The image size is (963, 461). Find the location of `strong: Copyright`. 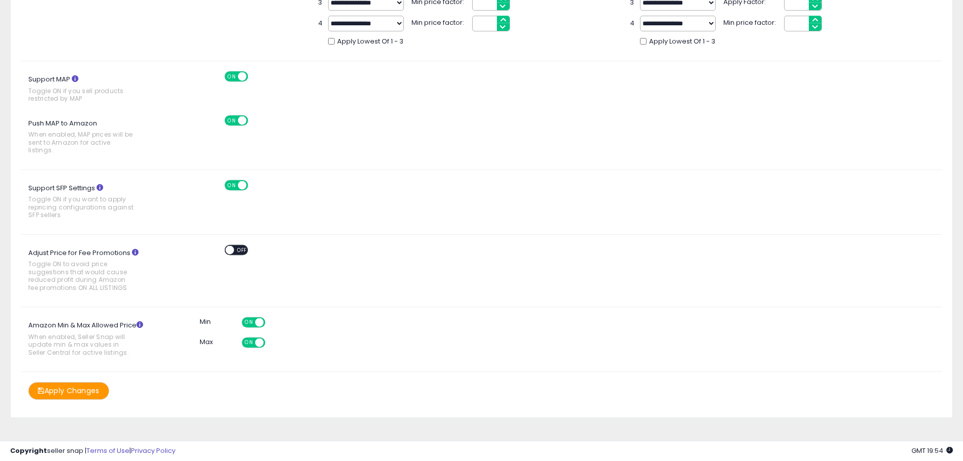

strong: Copyright is located at coordinates (28, 450).